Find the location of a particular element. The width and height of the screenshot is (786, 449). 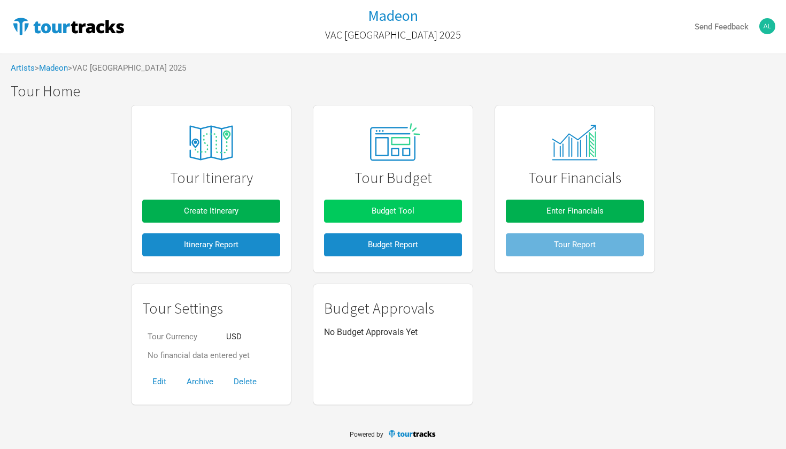

button: Create Itinerary is located at coordinates (211, 211).